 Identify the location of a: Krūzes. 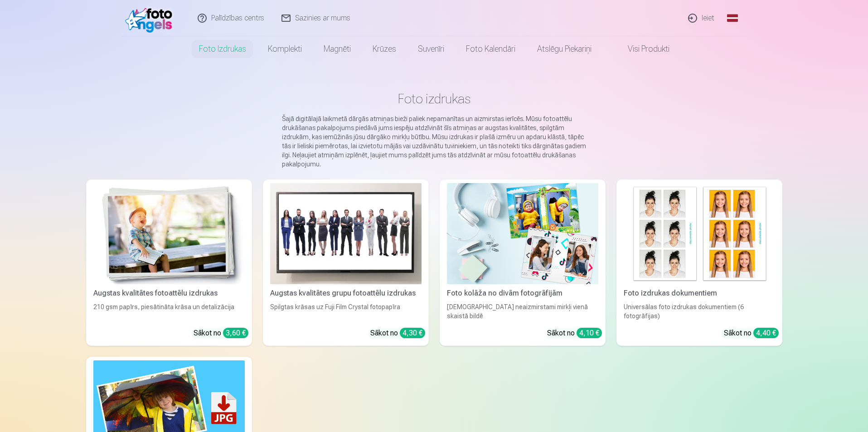
(384, 49).